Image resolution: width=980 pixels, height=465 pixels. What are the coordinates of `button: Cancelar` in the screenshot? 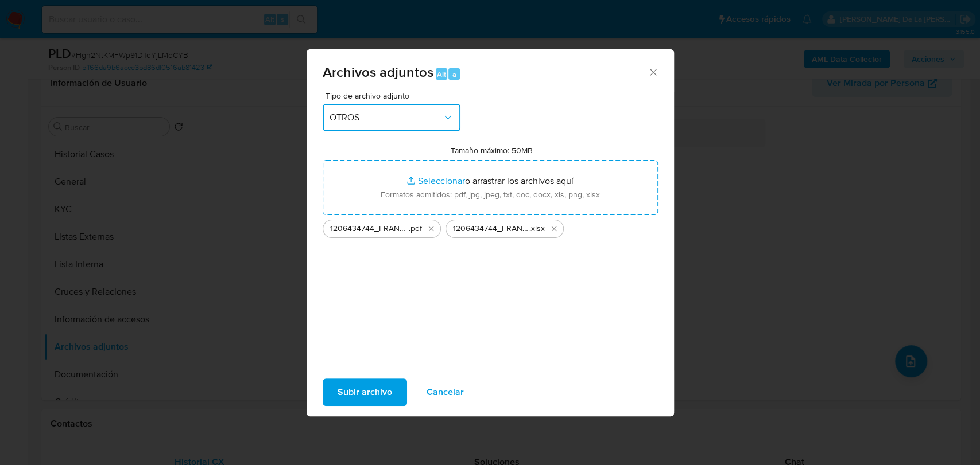 It's located at (445, 393).